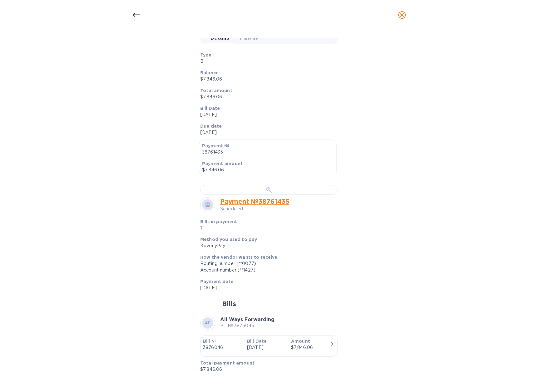 This screenshot has height=392, width=538. I want to click on button: close, so click(402, 15).